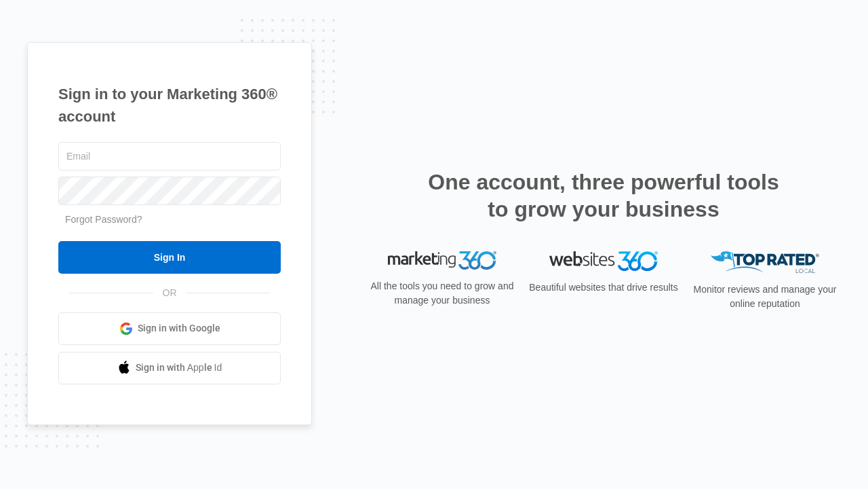 Image resolution: width=868 pixels, height=489 pixels. I want to click on p: All the tools you need to grow and manage your business, so click(442, 293).